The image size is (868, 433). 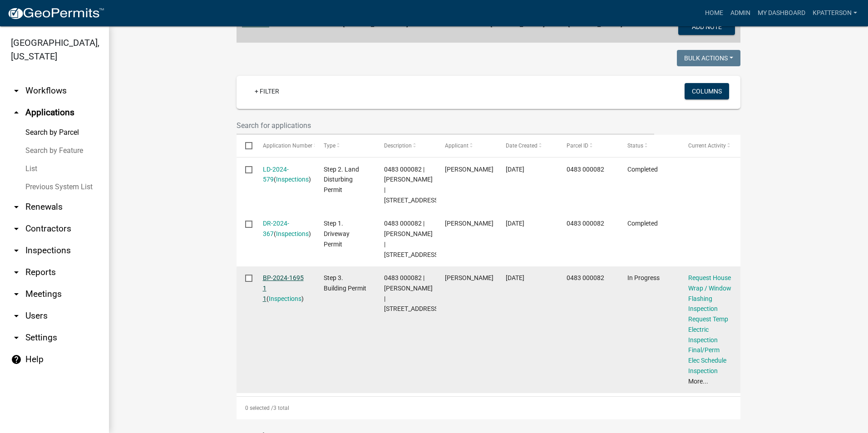 What do you see at coordinates (397, 145) in the screenshot?
I see `span: Description` at bounding box center [397, 145].